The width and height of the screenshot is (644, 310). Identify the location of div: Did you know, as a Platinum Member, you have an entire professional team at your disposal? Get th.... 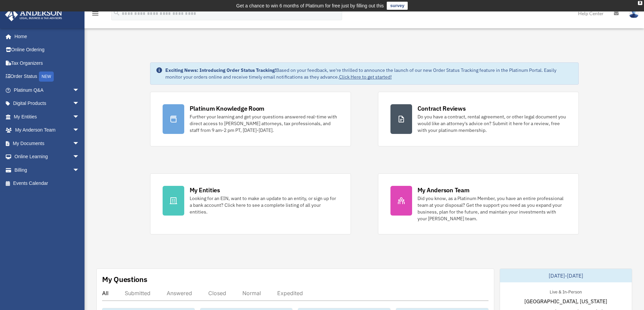
(492, 208).